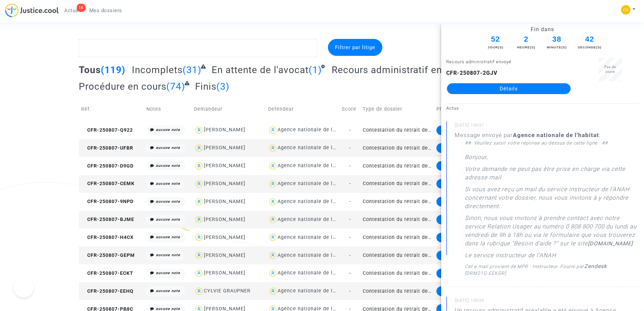 This screenshot has height=311, width=644. What do you see at coordinates (552, 266) in the screenshot?
I see `div: Cet e-mail provient de MPR - Instructeur. Fourni par` at bounding box center [552, 266].